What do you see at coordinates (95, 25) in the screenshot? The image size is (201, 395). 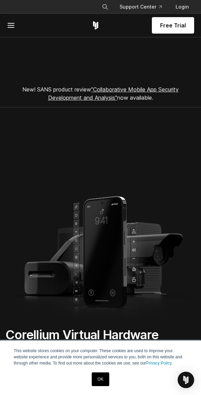 I see `a: Corellium Home` at bounding box center [95, 25].